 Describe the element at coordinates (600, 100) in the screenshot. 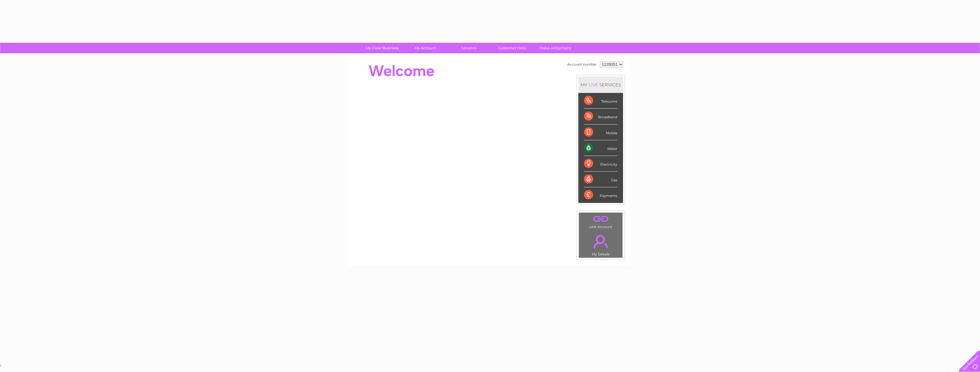

I see `div: Telecoms` at that location.